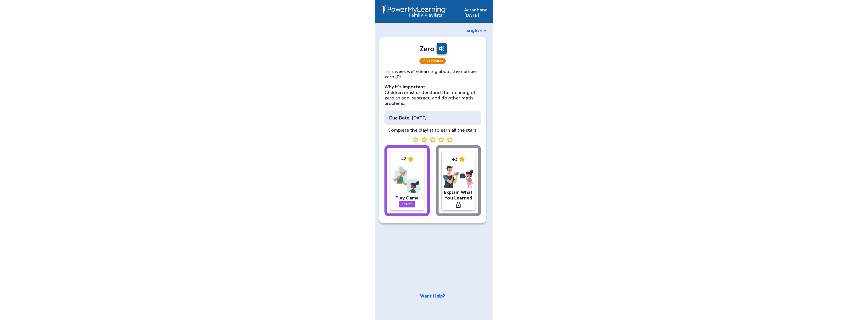  Describe the element at coordinates (393, 87) in the screenshot. I see `strong: Why It’s` at that location.